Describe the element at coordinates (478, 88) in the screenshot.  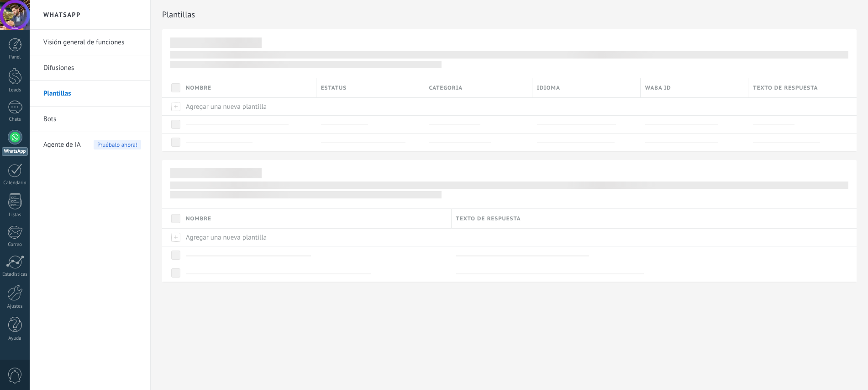
I see `div: Categoria` at that location.